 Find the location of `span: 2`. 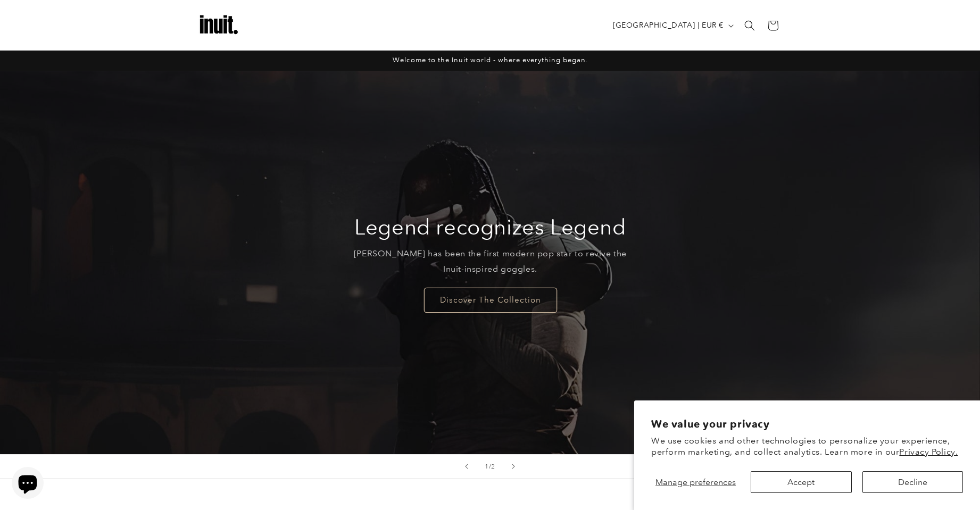

span: 2 is located at coordinates (493, 467).